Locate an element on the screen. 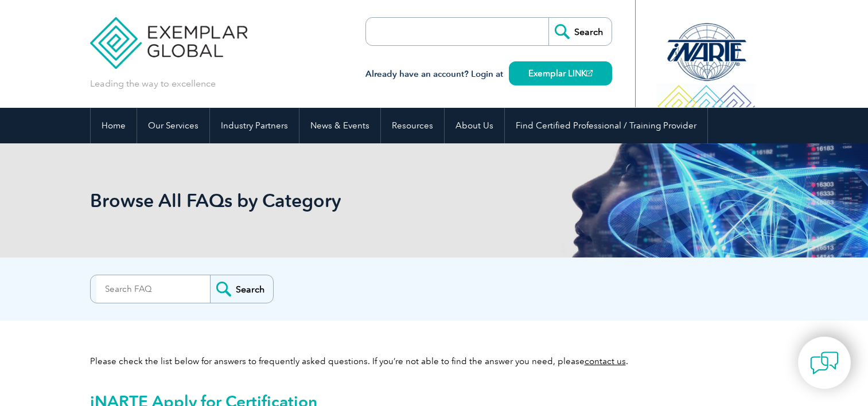 The width and height of the screenshot is (868, 406). p: Please check the list below for answers to frequently asked questions. If you’re not able to find... is located at coordinates (434, 361).